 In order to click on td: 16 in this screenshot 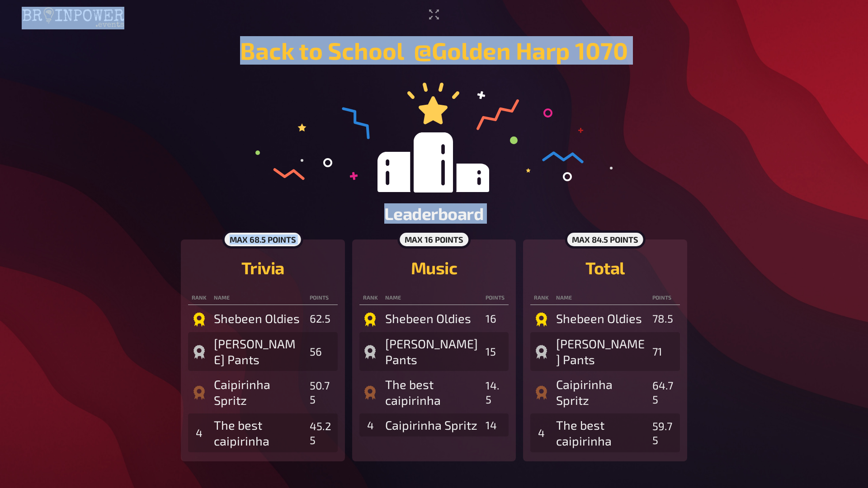, I will do `click(494, 318)`.